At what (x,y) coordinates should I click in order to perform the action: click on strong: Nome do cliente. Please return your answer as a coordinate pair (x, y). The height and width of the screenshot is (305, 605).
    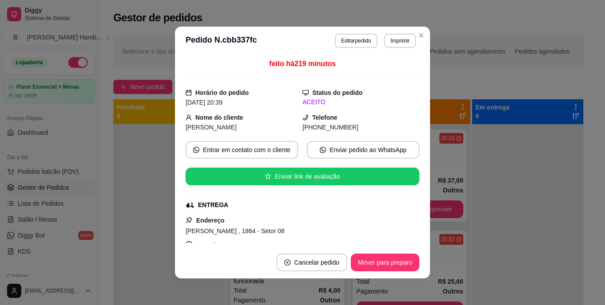
    Looking at the image, I should click on (219, 117).